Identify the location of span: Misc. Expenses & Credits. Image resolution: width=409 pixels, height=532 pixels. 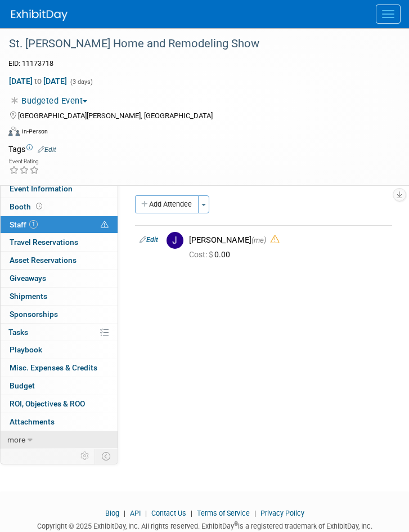
(53, 368).